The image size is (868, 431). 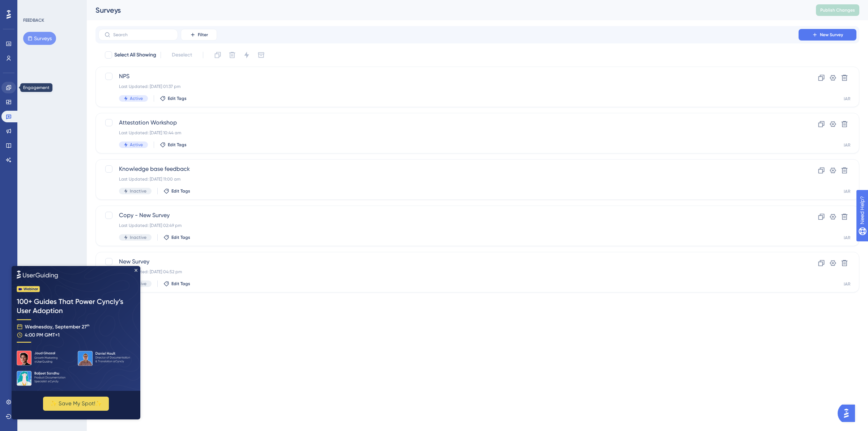 What do you see at coordinates (448, 76) in the screenshot?
I see `span: NPS` at bounding box center [448, 76].